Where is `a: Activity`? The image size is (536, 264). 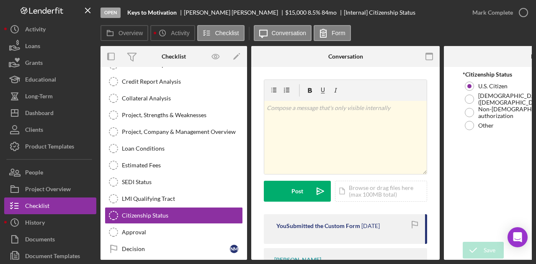 a: Activity is located at coordinates (50, 29).